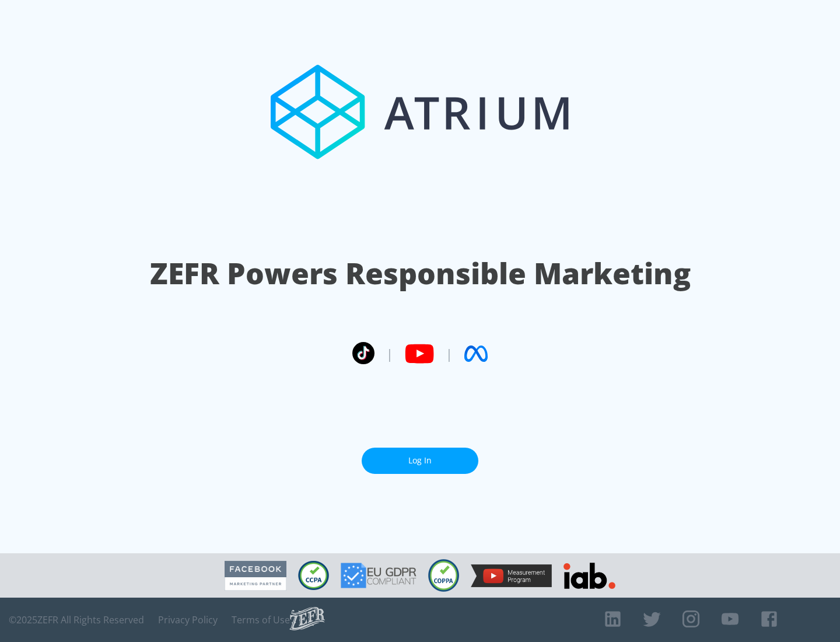 This screenshot has height=642, width=840. I want to click on h1: ZEFR Powers Responsible Marketing, so click(420, 273).